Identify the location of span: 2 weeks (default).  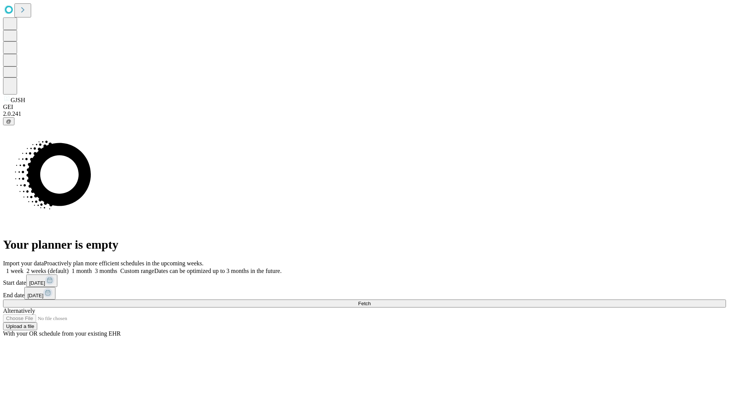
(47, 271).